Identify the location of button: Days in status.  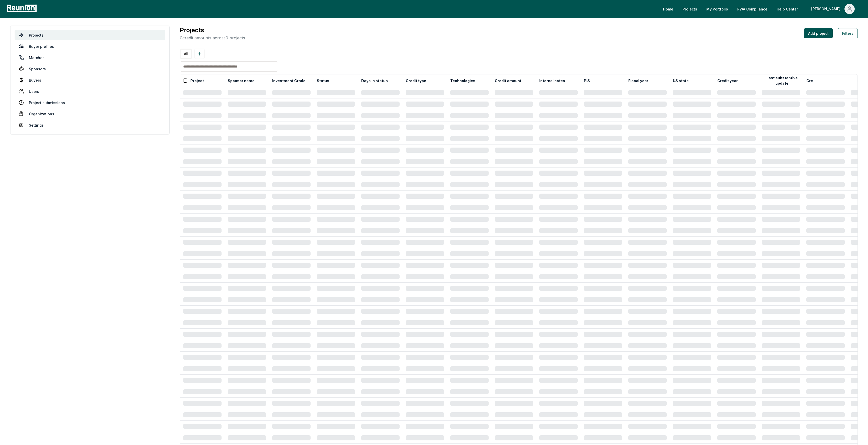
(375, 81).